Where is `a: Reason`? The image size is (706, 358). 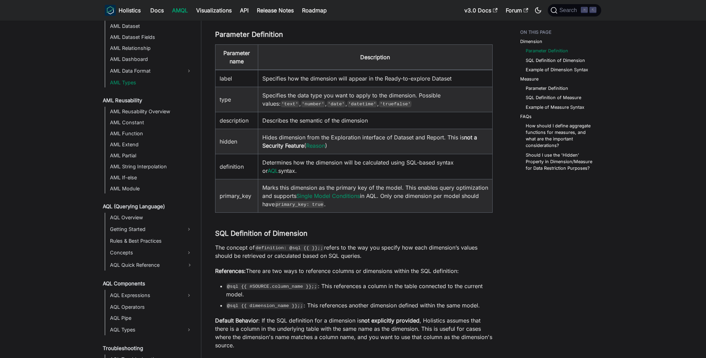 a: Reason is located at coordinates (315, 146).